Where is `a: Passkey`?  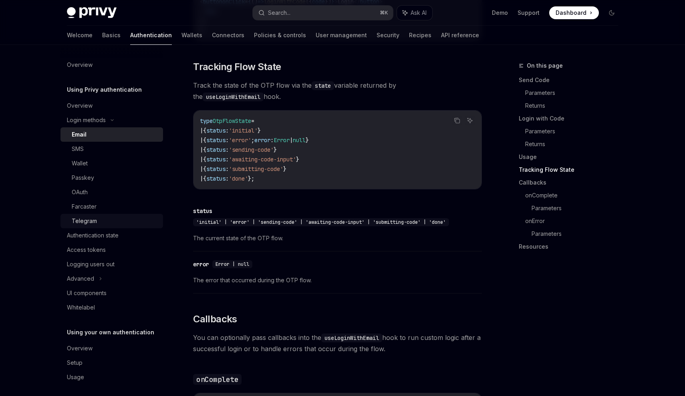
a: Passkey is located at coordinates (112, 178).